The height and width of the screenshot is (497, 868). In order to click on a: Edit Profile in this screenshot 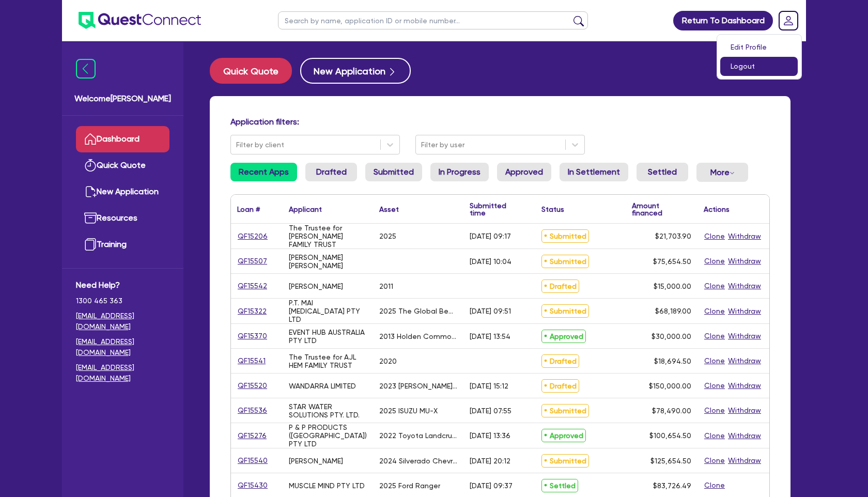, I will do `click(759, 47)`.